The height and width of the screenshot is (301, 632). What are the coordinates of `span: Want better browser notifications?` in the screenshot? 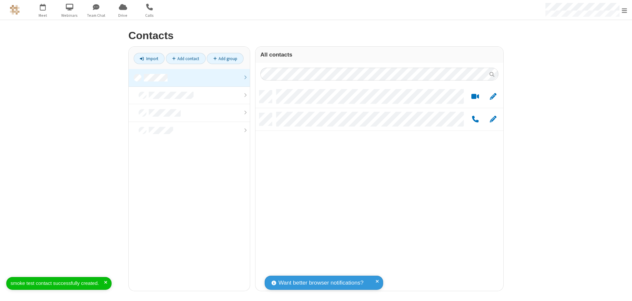 It's located at (321, 283).